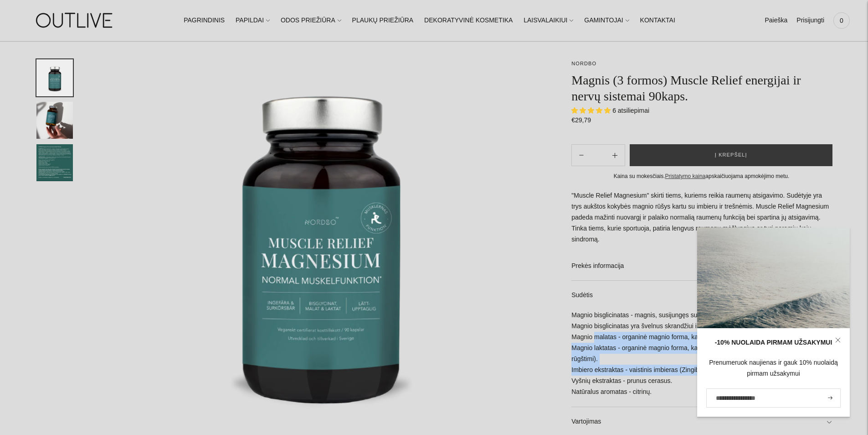 This screenshot has width=868, height=435. Describe the element at coordinates (548, 20) in the screenshot. I see `a: LAISVALAIKIUI` at that location.